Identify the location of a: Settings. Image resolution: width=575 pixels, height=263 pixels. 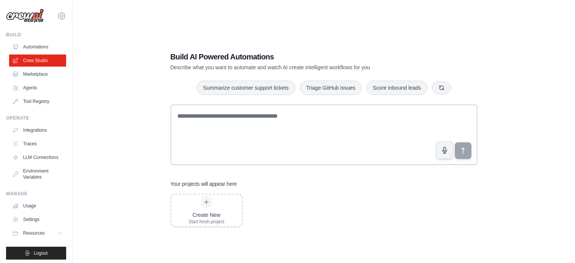
(37, 219).